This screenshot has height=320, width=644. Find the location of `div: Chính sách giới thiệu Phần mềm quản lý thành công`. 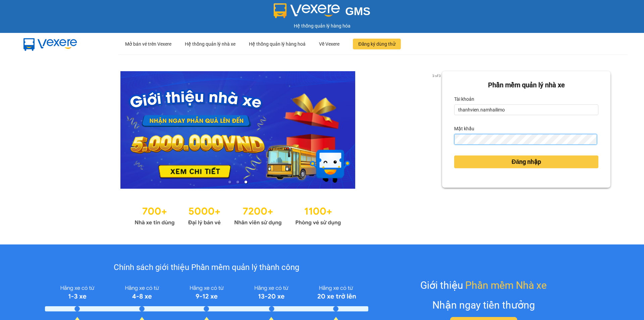

div: Chính sách giới thiệu Phần mềm quản lý thành công is located at coordinates (206, 267).